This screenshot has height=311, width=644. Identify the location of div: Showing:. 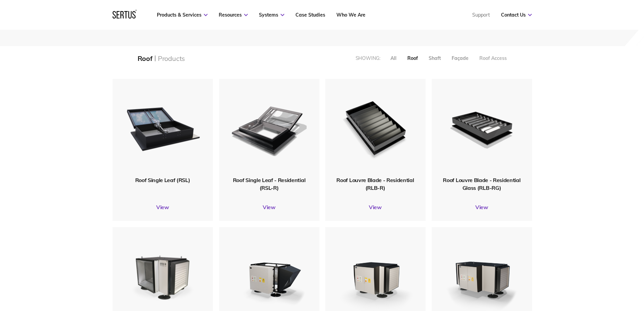
(368, 58).